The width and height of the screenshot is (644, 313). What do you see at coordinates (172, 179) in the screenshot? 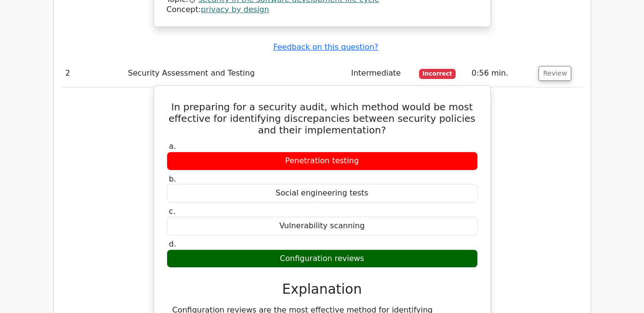
I see `span: b.` at bounding box center [172, 179].